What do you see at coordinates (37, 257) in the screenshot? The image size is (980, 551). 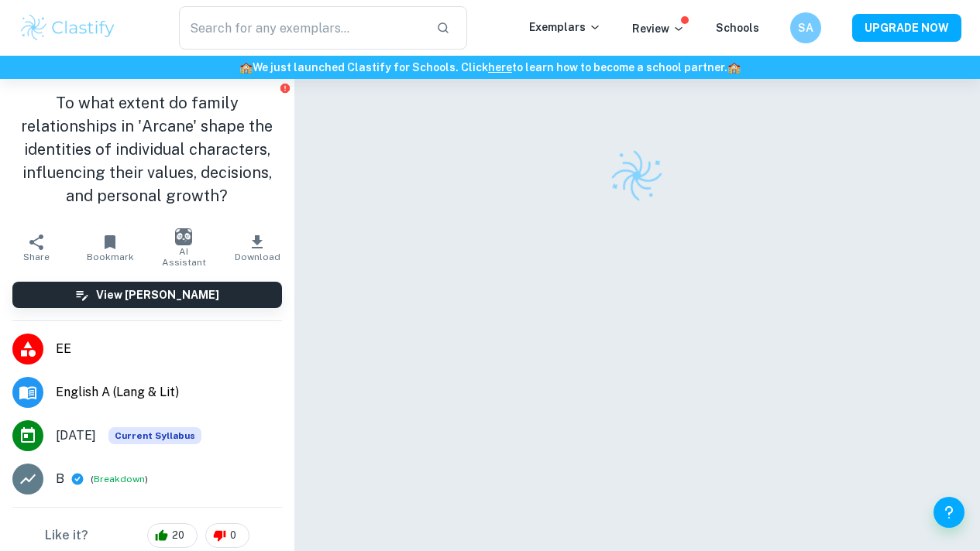 I see `span: Share` at bounding box center [37, 257].